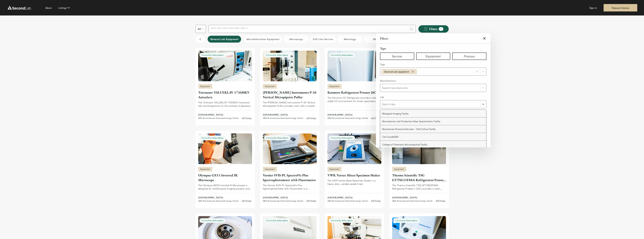  Describe the element at coordinates (433, 81) in the screenshot. I see `div: Manufacturers` at that location.